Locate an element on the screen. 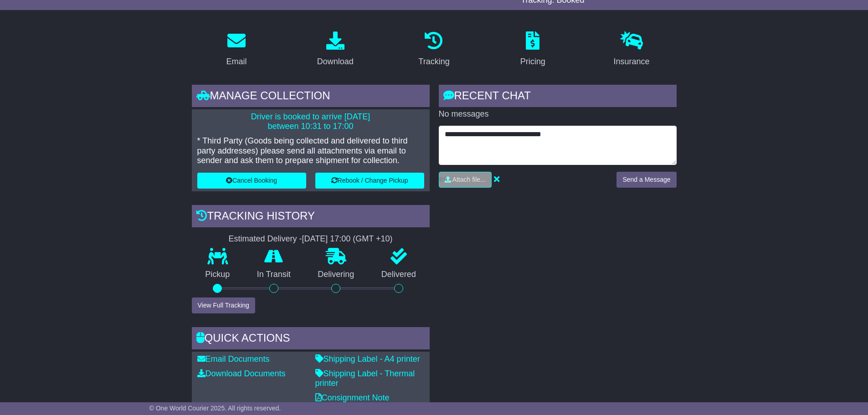  div: Download is located at coordinates (335, 62).